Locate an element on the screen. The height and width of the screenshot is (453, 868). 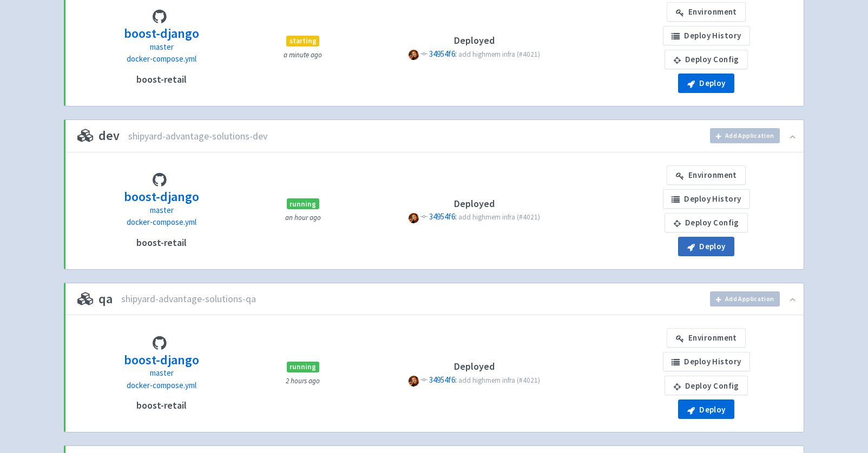
small: a minute ago is located at coordinates (302, 54).